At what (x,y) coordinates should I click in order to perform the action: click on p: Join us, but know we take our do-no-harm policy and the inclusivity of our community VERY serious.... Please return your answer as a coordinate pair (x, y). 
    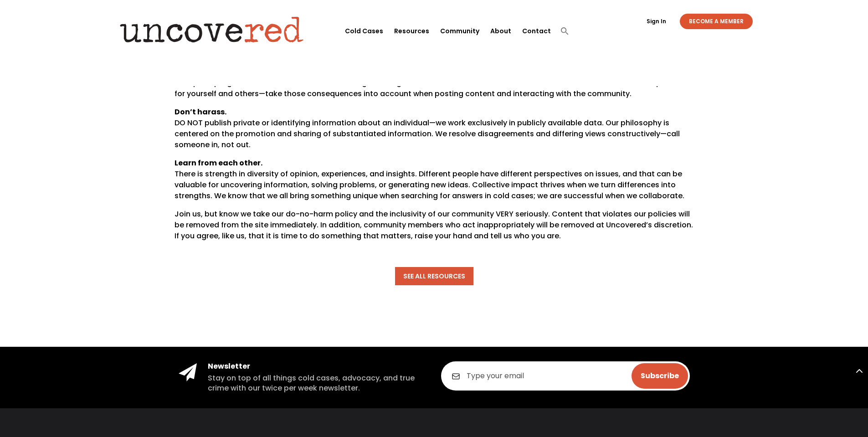
    Looking at the image, I should click on (434, 225).